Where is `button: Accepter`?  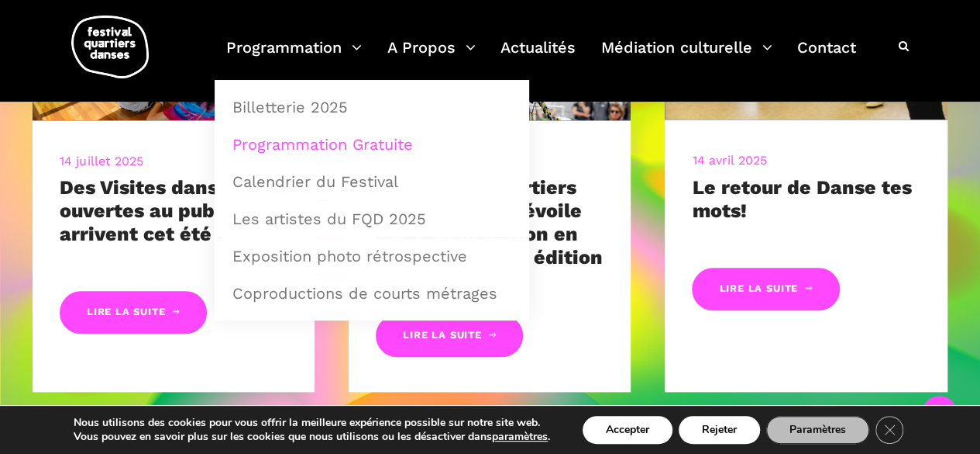
button: Accepter is located at coordinates (627, 430).